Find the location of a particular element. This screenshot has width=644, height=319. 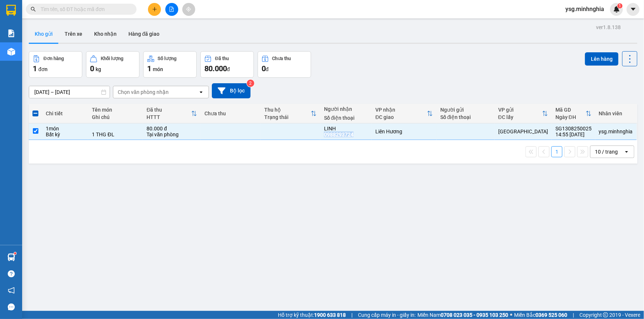

button: Lên hàng is located at coordinates (602, 59).